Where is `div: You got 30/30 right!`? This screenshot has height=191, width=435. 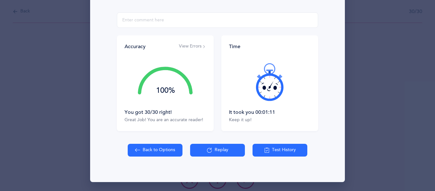
div: You got 30/30 right! is located at coordinates (165, 112).